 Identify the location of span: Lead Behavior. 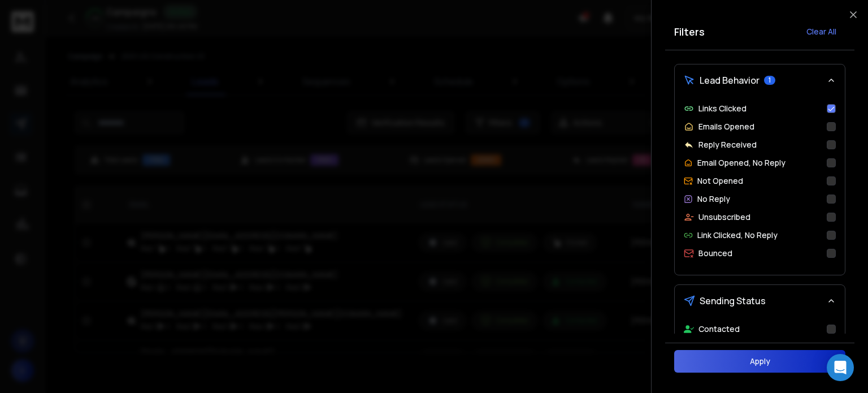
(729, 80).